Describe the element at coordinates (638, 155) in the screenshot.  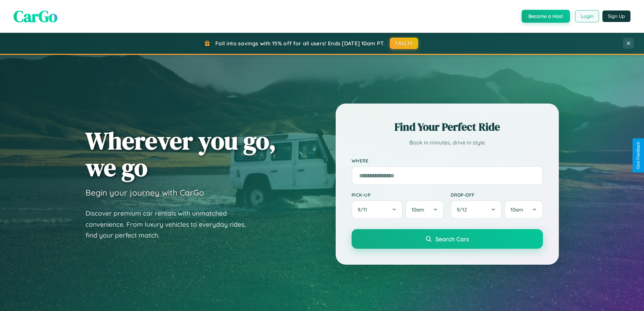
I see `div: Give Feedback` at that location.